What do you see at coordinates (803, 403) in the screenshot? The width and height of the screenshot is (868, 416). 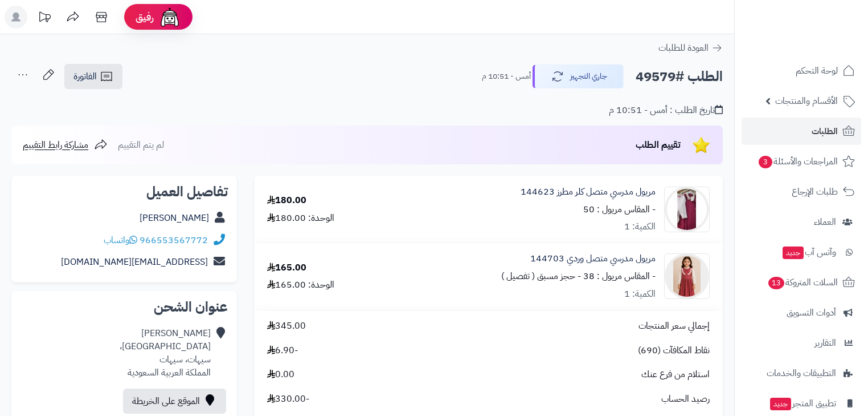 I see `span: تطبيق المتجر` at bounding box center [803, 403].